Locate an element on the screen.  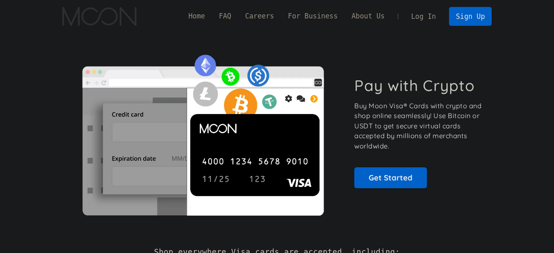
a: For Business is located at coordinates (313, 16).